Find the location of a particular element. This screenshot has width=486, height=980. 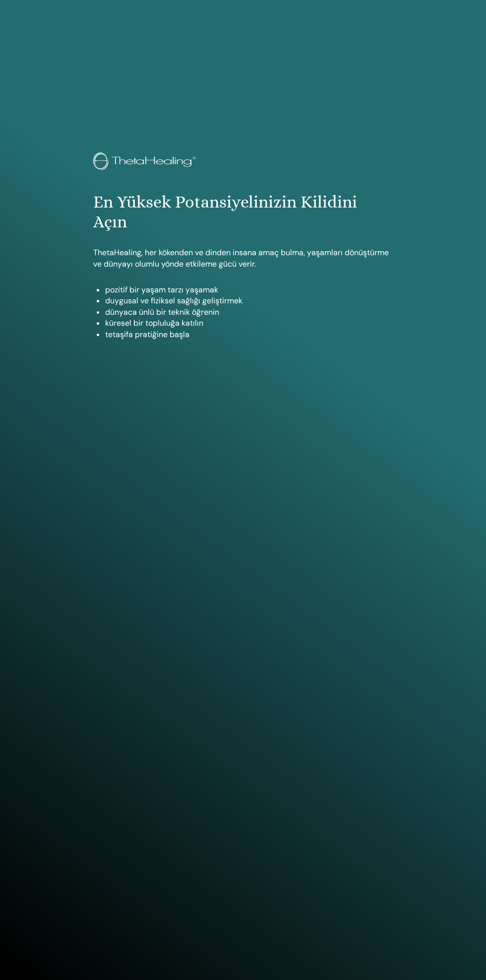

li: tetaşifa pratiğine başla is located at coordinates (248, 334).